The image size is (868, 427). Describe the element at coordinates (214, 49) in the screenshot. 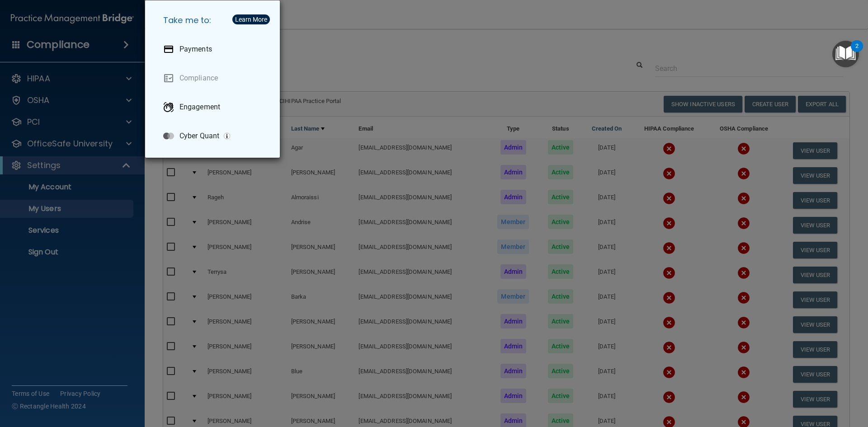

I see `a: Payments` at that location.